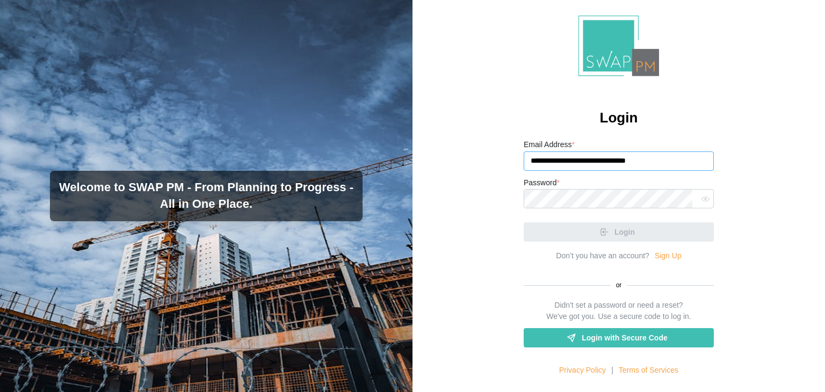 The image size is (825, 392). I want to click on div: Don’t you have an account?, so click(602, 256).